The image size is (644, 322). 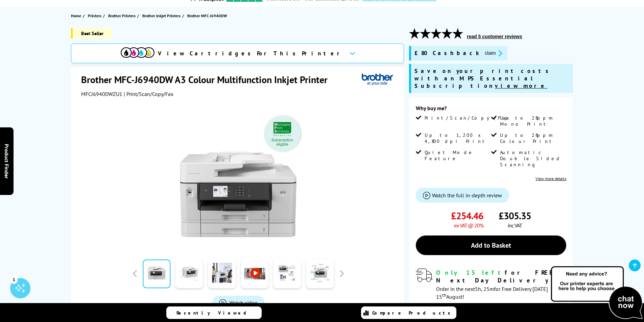 I want to click on a: Brother Printers, so click(x=123, y=15).